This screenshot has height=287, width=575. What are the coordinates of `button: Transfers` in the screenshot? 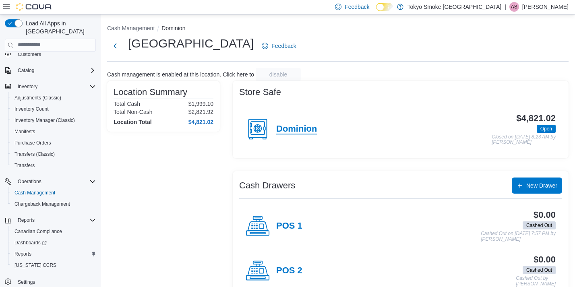 It's located at (54, 166).